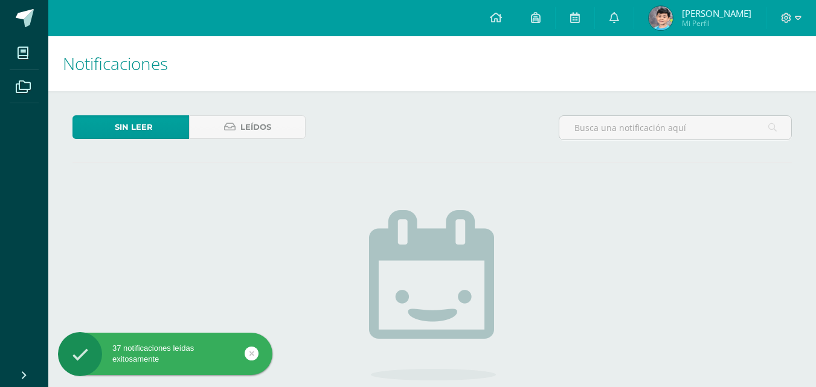 This screenshot has width=816, height=387. I want to click on a: Sin leer, so click(130, 127).